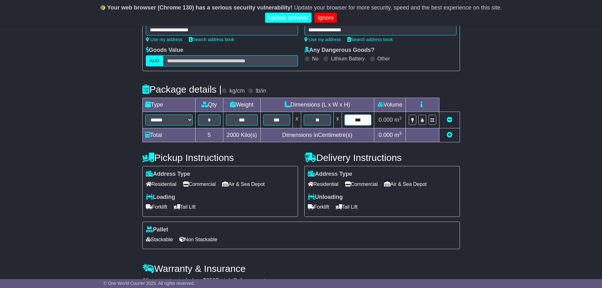 The image size is (602, 288). Describe the element at coordinates (242, 135) in the screenshot. I see `td: Kilo(s)` at that location.